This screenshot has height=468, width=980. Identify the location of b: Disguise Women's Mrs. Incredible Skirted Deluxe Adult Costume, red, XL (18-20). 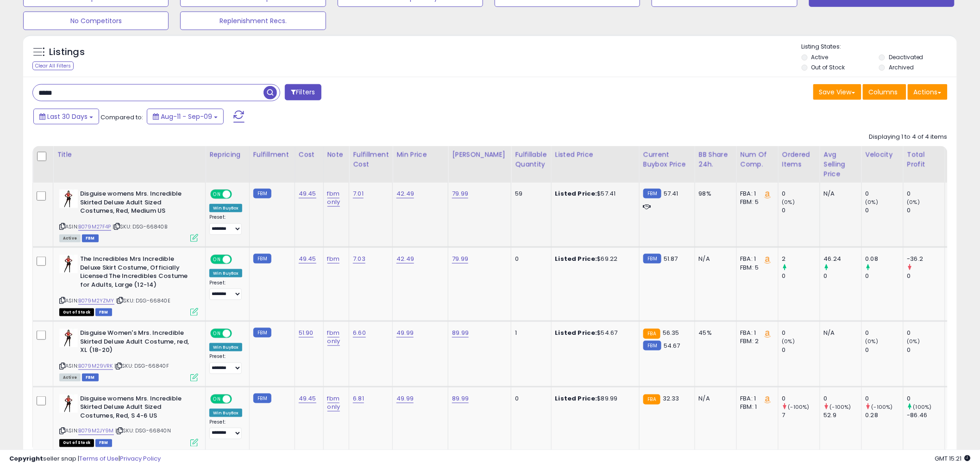
(136, 343).